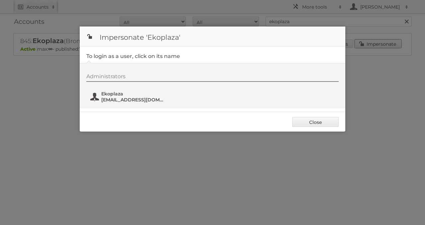 This screenshot has height=225, width=425. I want to click on h1: Impersonate 'Ekoplaza', so click(212, 36).